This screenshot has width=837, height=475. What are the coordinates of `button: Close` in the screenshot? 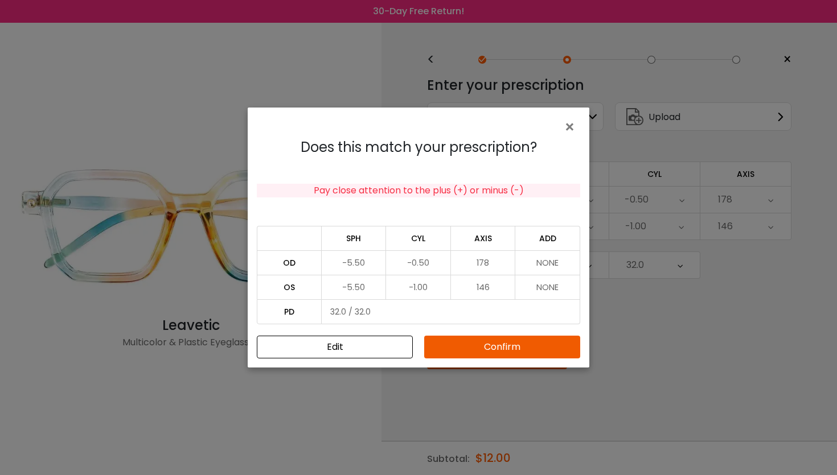 It's located at (571, 126).